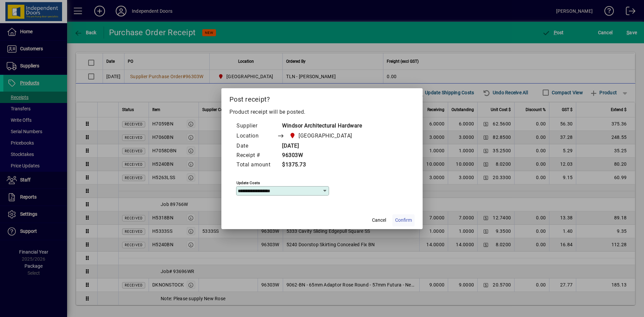 This screenshot has width=644, height=317. What do you see at coordinates (322, 98) in the screenshot?
I see `h2: Post receipt?` at bounding box center [322, 98].